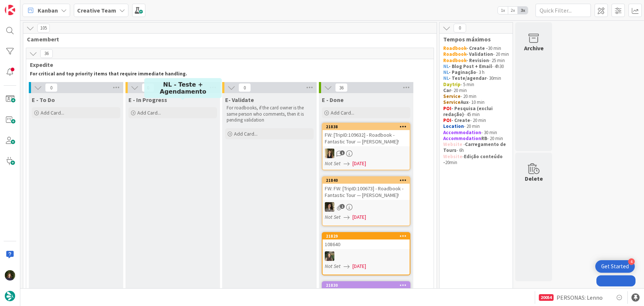  Describe the element at coordinates (43, 100) in the screenshot. I see `span: E - To Do` at that location.